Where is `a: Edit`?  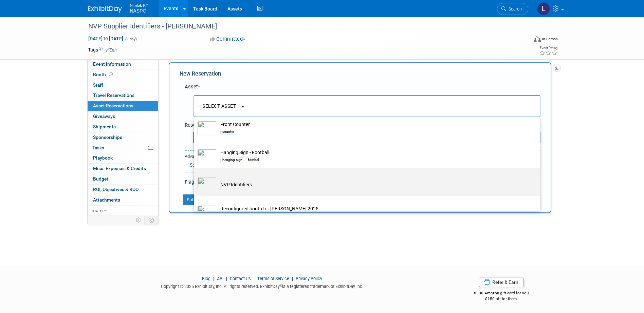 a: Edit is located at coordinates (111, 50).